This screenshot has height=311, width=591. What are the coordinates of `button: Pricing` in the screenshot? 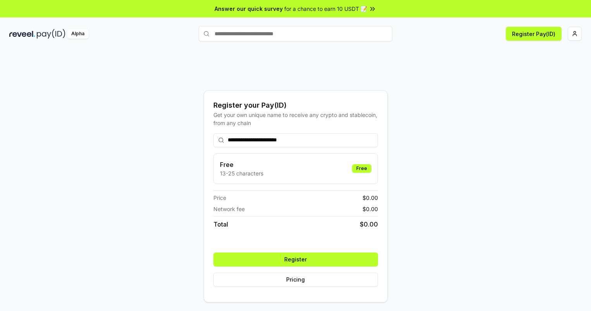 It's located at (295, 279).